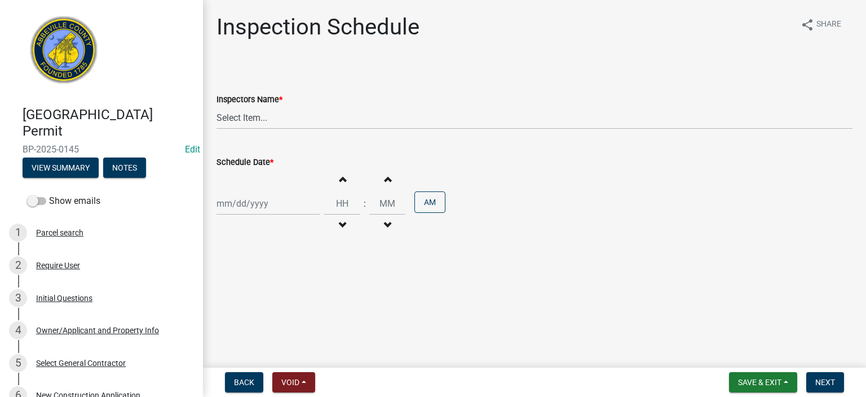  I want to click on img: Abbeville County, South Carolina, so click(64, 53).